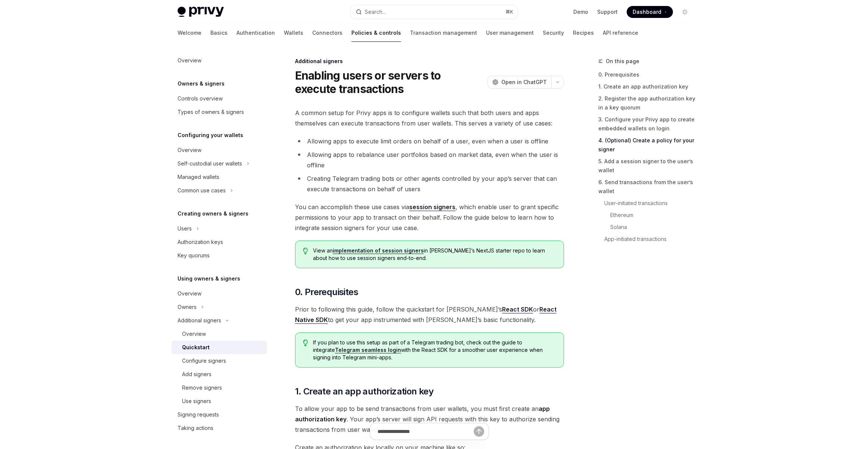 The height and width of the screenshot is (449, 868). I want to click on a: Dashboard, so click(650, 12).